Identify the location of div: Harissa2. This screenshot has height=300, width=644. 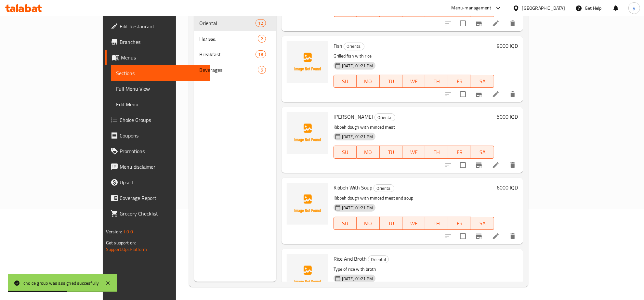
(235, 38).